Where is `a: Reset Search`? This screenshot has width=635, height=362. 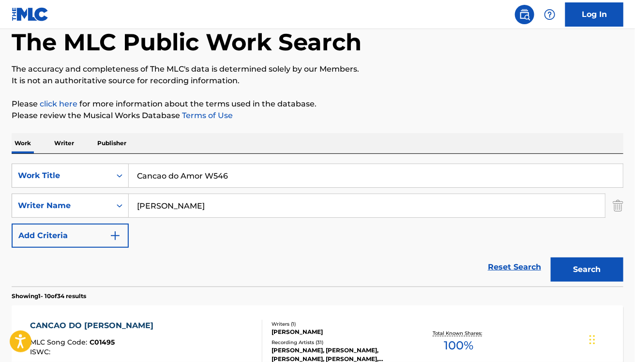 a: Reset Search is located at coordinates (514, 267).